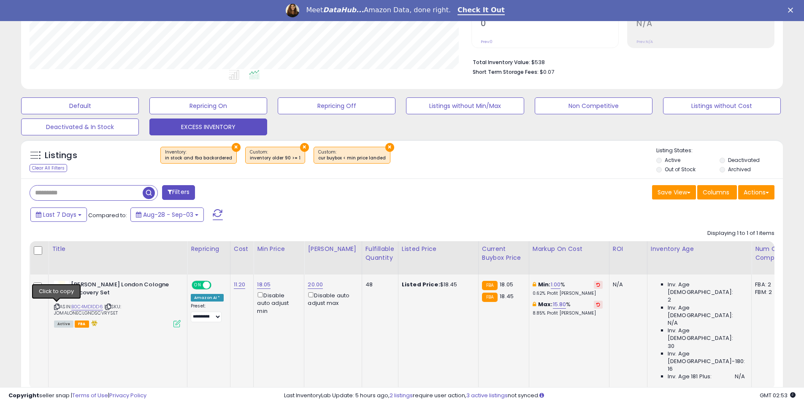 Image resolution: width=804 pixels, height=404 pixels. Describe the element at coordinates (277, 303) in the screenshot. I see `div: Disable auto adjust min` at that location.